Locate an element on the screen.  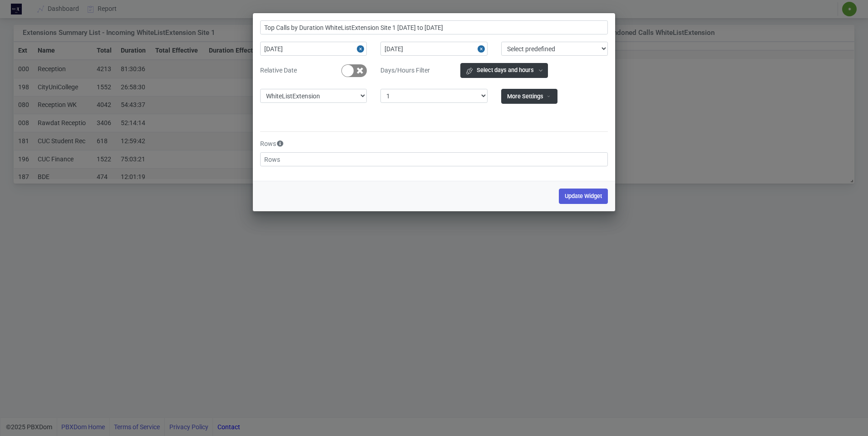
button: Select days and hours is located at coordinates (504, 70).